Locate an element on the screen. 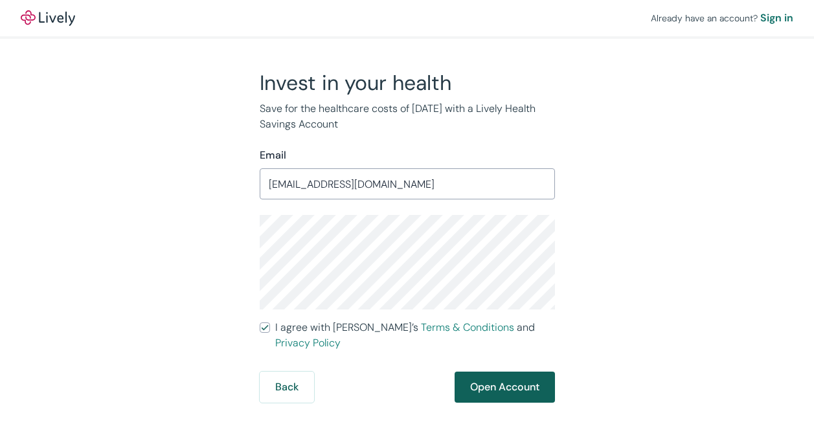  a: LivelyLively is located at coordinates (48, 18).